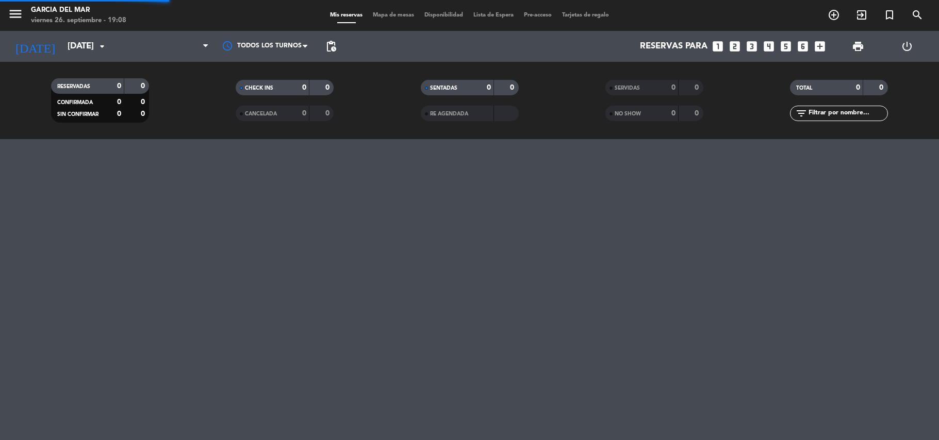  Describe the element at coordinates (858, 46) in the screenshot. I see `span: print` at that location.